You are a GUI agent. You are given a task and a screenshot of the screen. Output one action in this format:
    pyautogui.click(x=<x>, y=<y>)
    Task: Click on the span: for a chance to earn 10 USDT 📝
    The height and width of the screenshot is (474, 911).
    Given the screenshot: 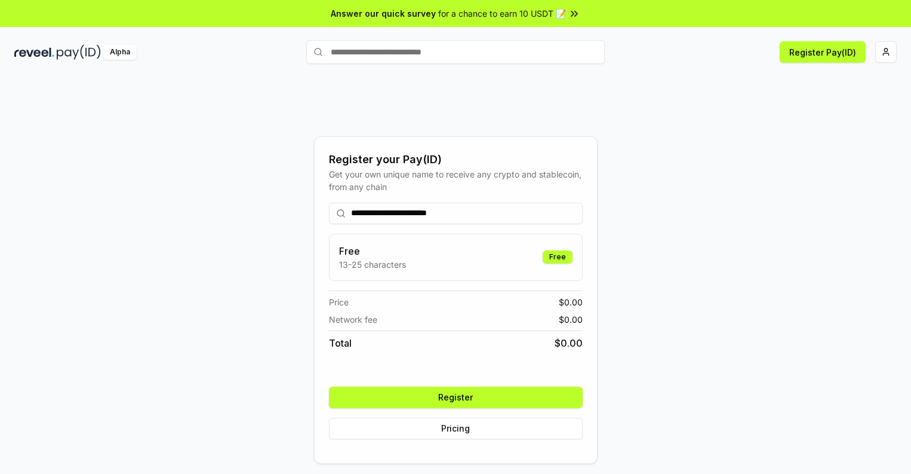 What is the action you would take?
    pyautogui.click(x=502, y=13)
    